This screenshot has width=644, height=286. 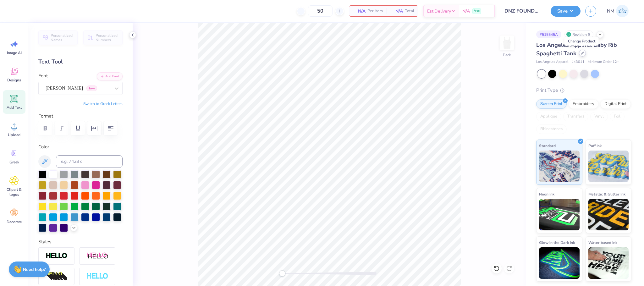 What do you see at coordinates (103, 104) in the screenshot?
I see `button: Switch to Greek Letters` at bounding box center [103, 104].